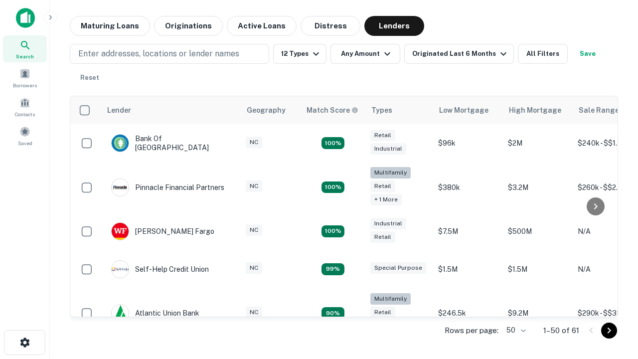 The height and width of the screenshot is (359, 638). Describe the element at coordinates (25, 49) in the screenshot. I see `a: Search` at that location.